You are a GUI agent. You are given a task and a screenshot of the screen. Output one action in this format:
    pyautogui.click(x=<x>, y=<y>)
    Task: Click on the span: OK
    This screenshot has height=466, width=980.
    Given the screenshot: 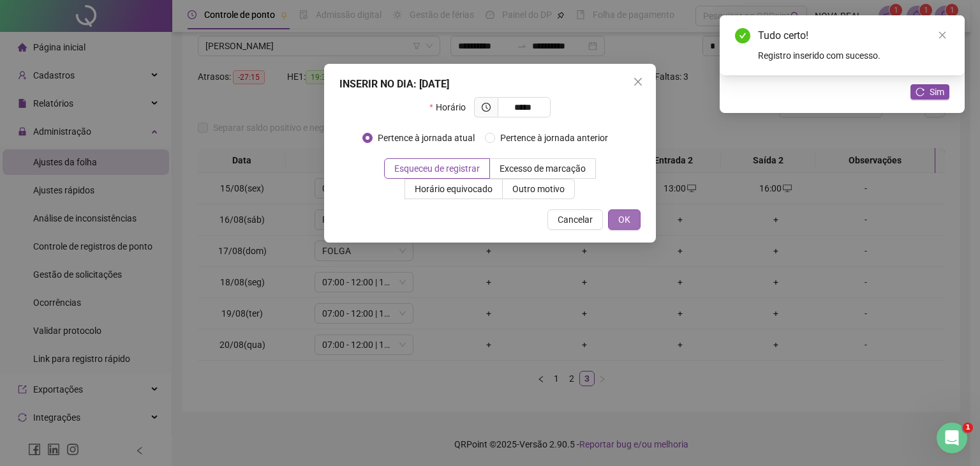 What is the action you would take?
    pyautogui.click(x=624, y=220)
    